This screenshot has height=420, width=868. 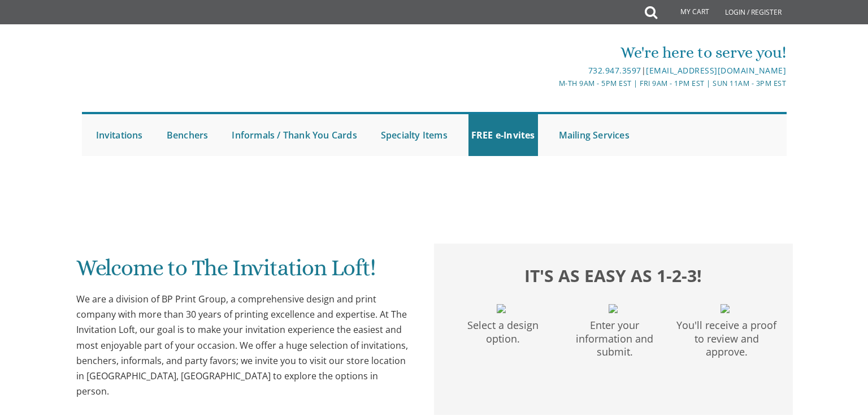 I want to click on a: Mailing Services, so click(x=594, y=135).